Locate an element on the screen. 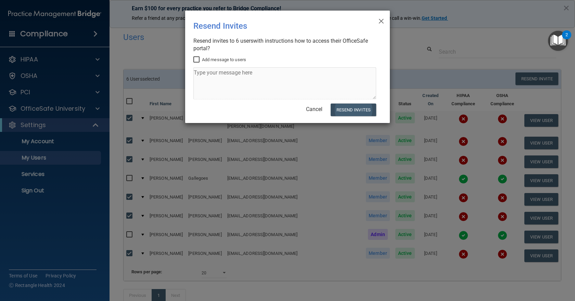  button: Resend Invites is located at coordinates (353, 110).